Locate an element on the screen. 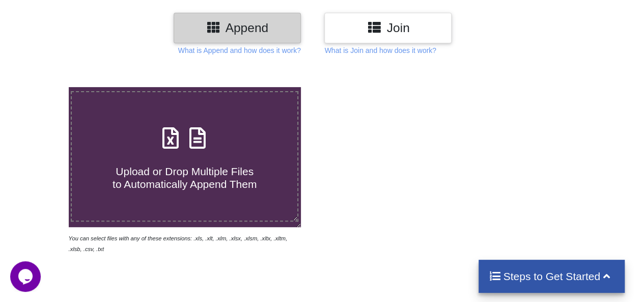 The height and width of the screenshot is (302, 644). p: What is Append and how does it work? is located at coordinates (240, 50).